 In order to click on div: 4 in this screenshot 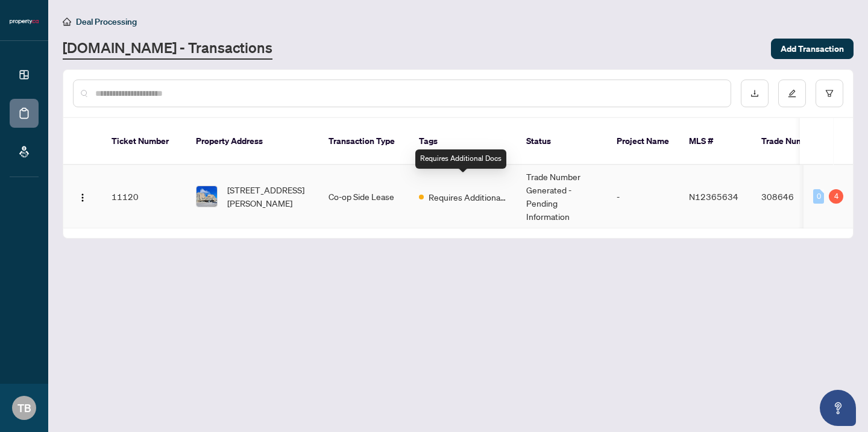, I will do `click(836, 197)`.